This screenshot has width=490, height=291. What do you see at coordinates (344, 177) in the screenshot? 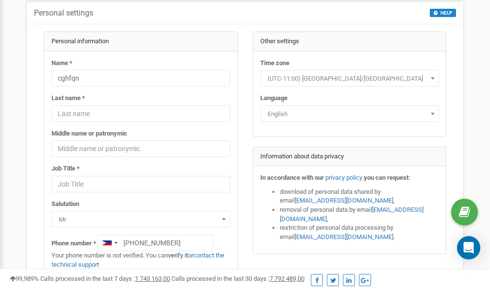
I see `a: privacy policy` at bounding box center [344, 177].